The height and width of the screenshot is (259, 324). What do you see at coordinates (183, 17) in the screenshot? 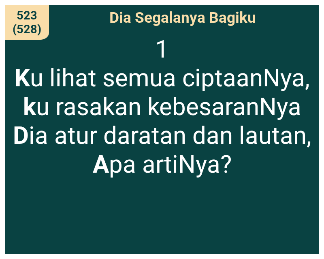
I see `span: Dia Segalanya Bagiku` at bounding box center [183, 17].